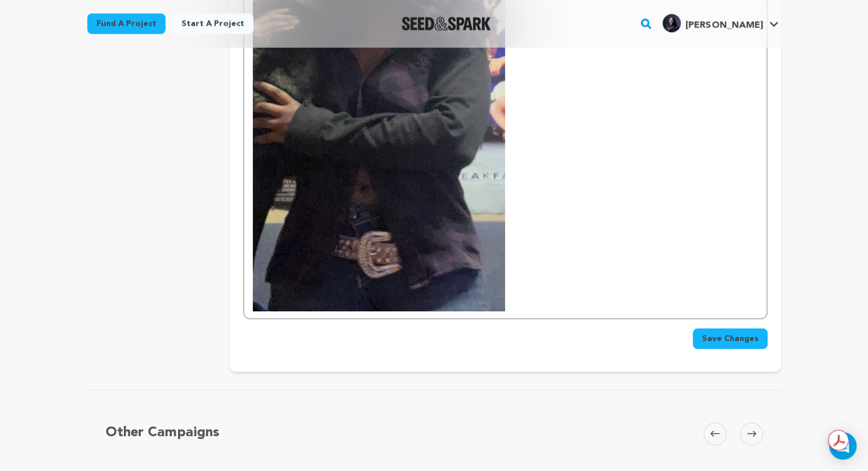 The image size is (868, 471). I want to click on a: Start a project, so click(212, 24).